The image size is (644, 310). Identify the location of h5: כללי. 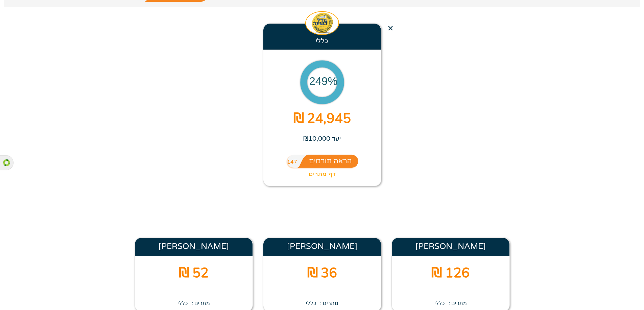
(322, 41).